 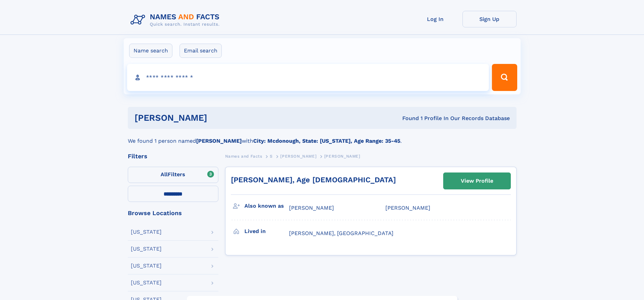 What do you see at coordinates (322, 137) in the screenshot?
I see `div: We found 1 person named with .` at bounding box center [322, 137].